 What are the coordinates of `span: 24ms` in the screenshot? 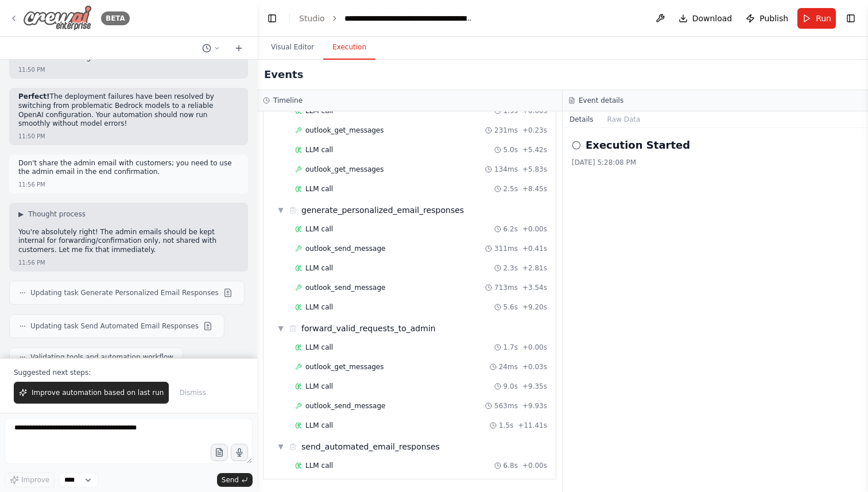 It's located at (508, 367).